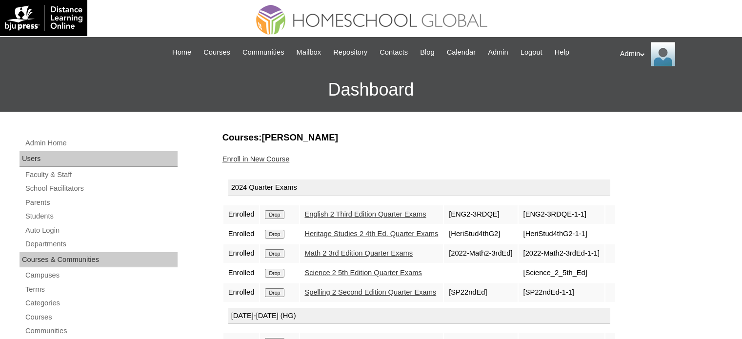 The height and width of the screenshot is (339, 742). Describe the element at coordinates (532, 52) in the screenshot. I see `span: Logout` at that location.